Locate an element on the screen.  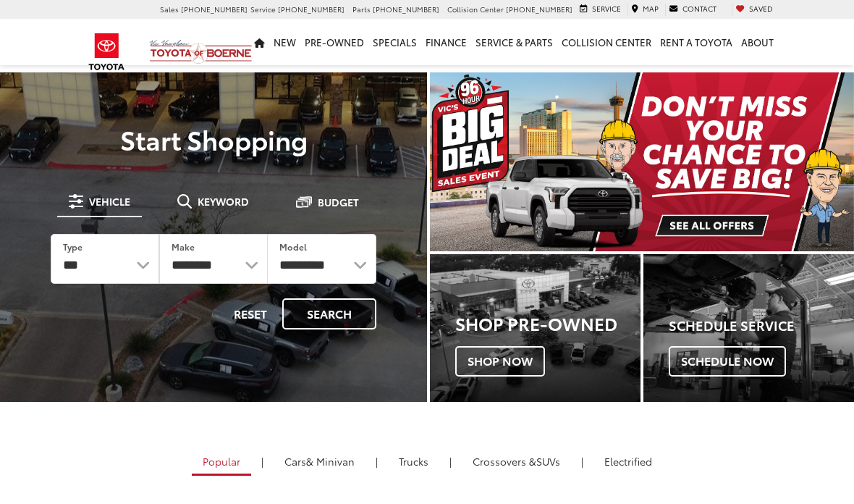
section: Carousel section with vehicle pictures - may contain disclaimers. is located at coordinates (642, 162).